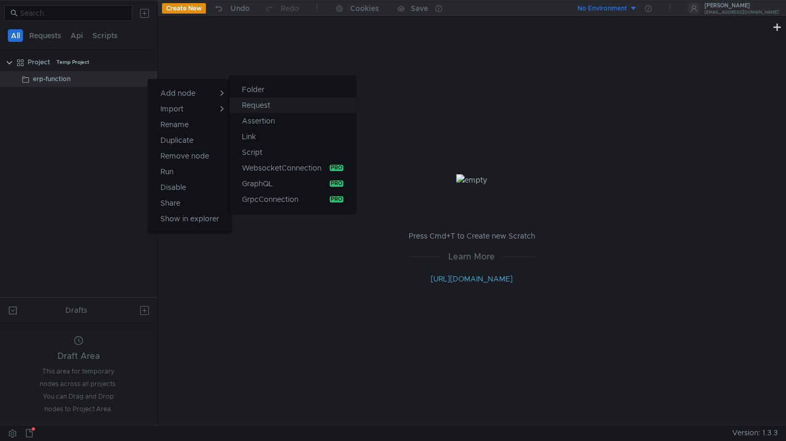 Image resolution: width=786 pixels, height=441 pixels. Describe the element at coordinates (172, 109) in the screenshot. I see `app-tour-anchor: Import` at that location.